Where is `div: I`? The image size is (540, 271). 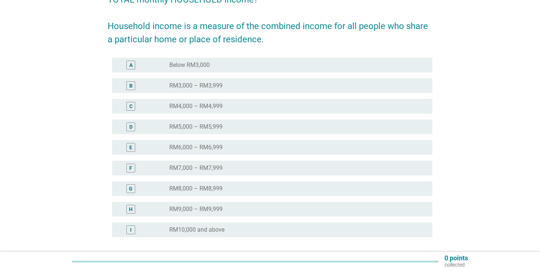 div: I is located at coordinates (131, 230).